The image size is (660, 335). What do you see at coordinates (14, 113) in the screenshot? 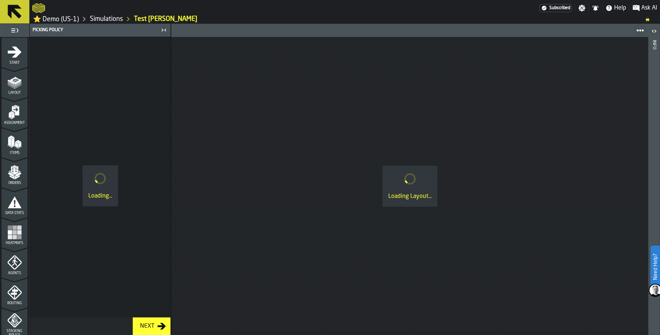
I see `li: menu Assignment` at bounding box center [14, 113].